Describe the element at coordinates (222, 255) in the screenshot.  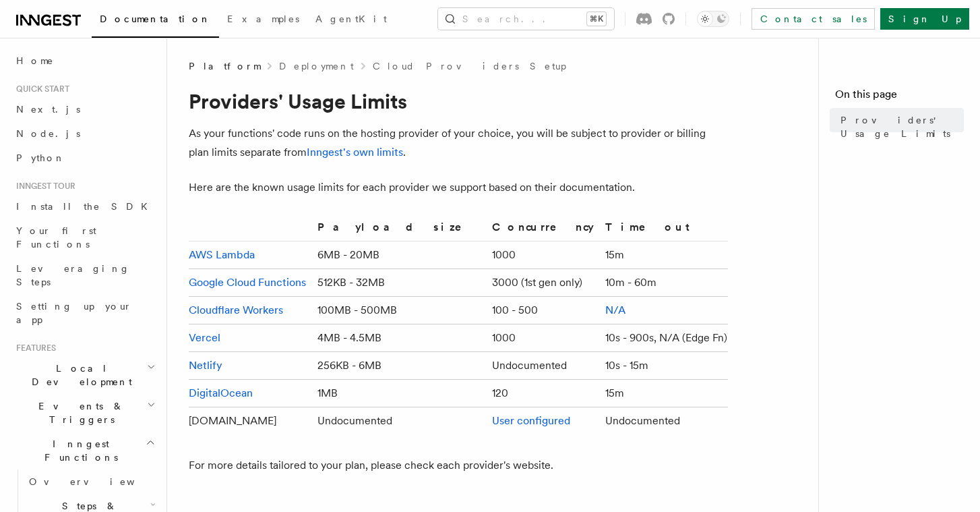
I see `a: AWS Lambda` at that location.